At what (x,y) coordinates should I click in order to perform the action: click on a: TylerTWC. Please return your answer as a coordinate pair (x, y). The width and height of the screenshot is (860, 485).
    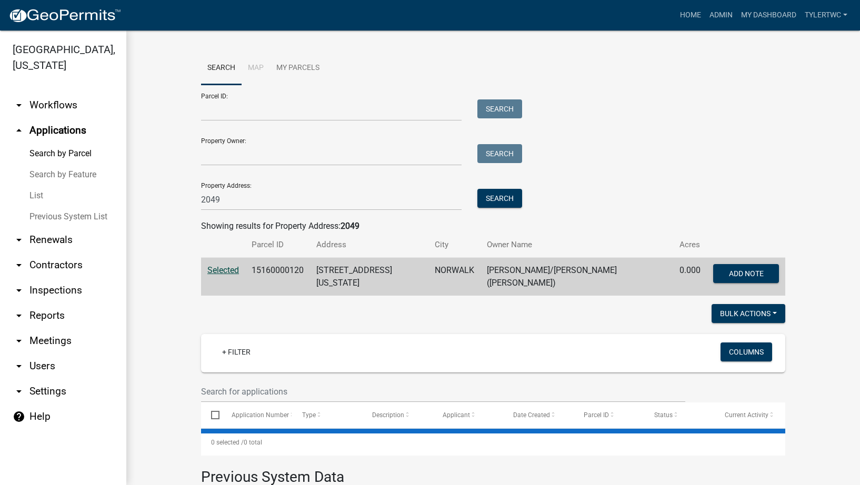
    Looking at the image, I should click on (826, 15).